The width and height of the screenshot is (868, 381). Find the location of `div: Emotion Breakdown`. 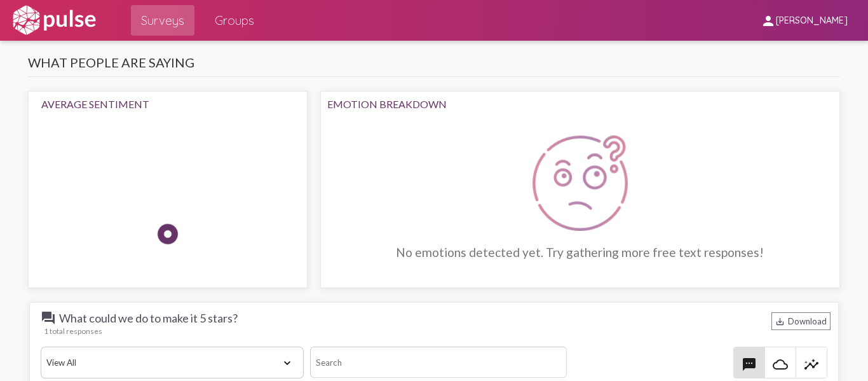

div: Emotion Breakdown is located at coordinates (580, 104).